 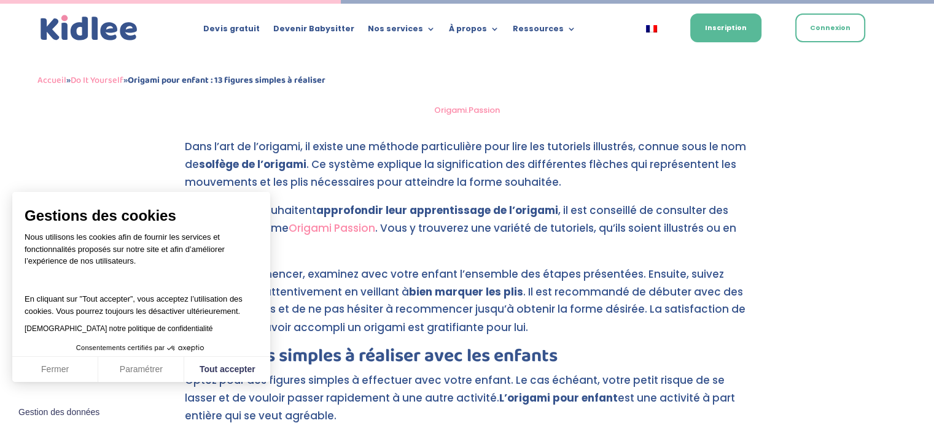 I want to click on span: Gestions des cookies, so click(x=141, y=216).